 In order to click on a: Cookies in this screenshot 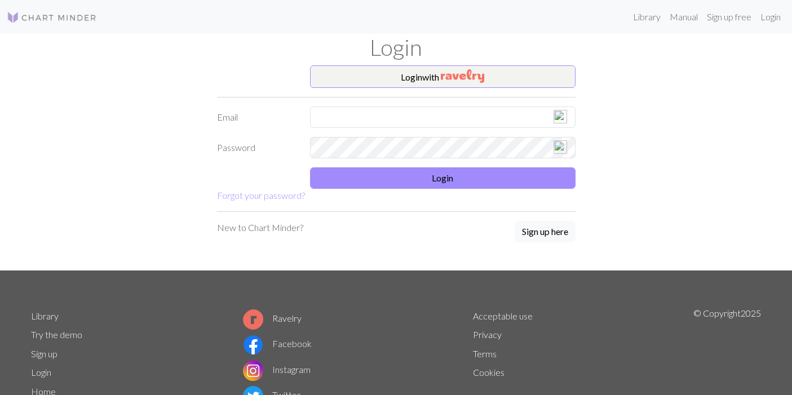, I will do `click(489, 372)`.